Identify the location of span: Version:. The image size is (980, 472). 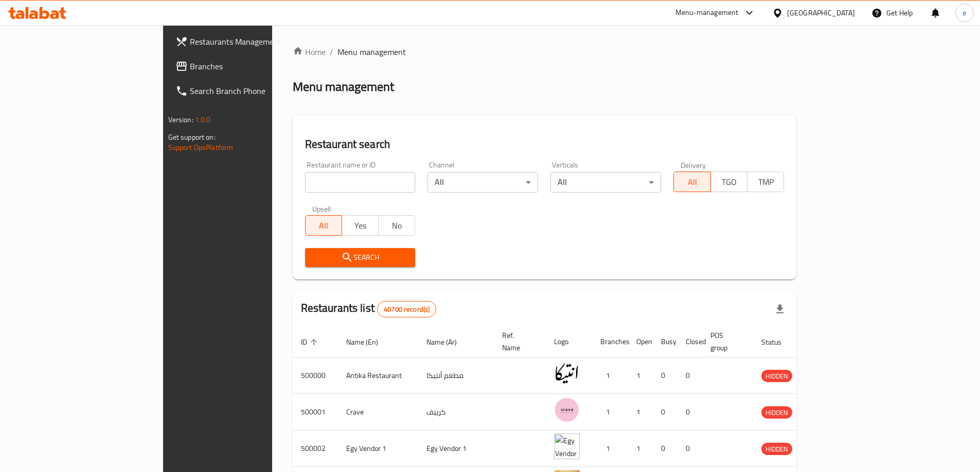
(181, 120).